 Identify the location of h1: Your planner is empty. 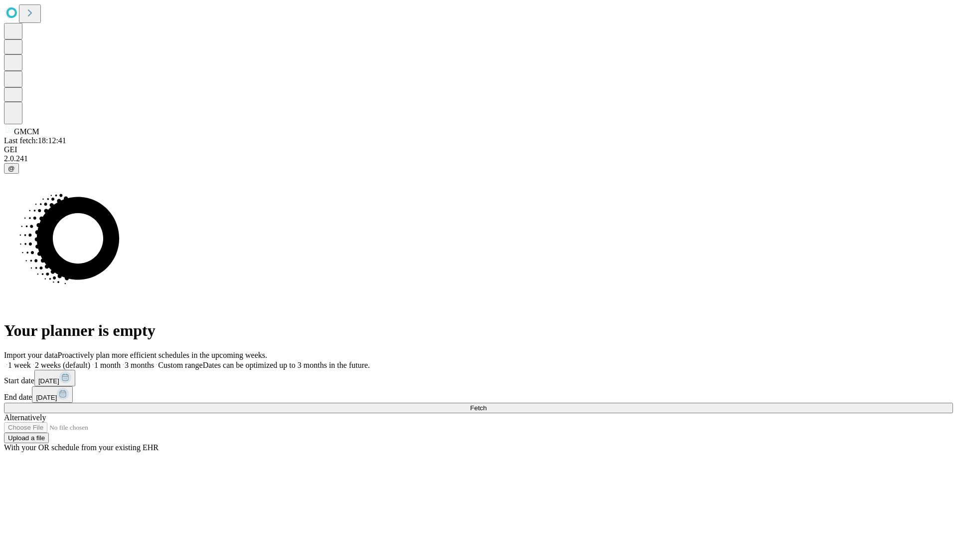
(479, 330).